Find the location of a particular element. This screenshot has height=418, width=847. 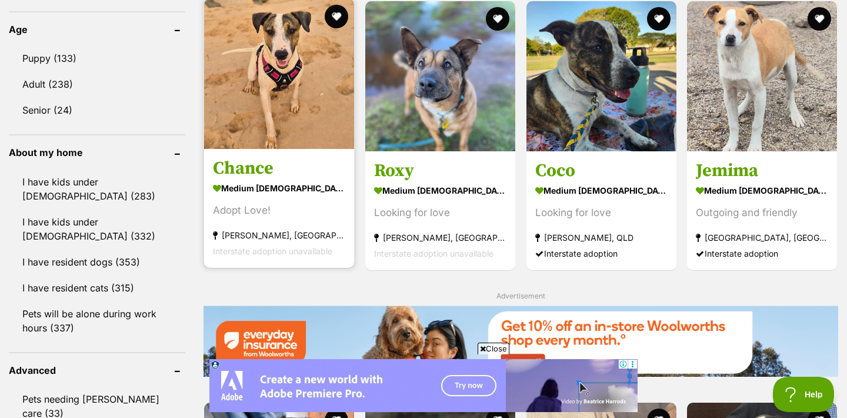

h3: Chance is located at coordinates (279, 168).